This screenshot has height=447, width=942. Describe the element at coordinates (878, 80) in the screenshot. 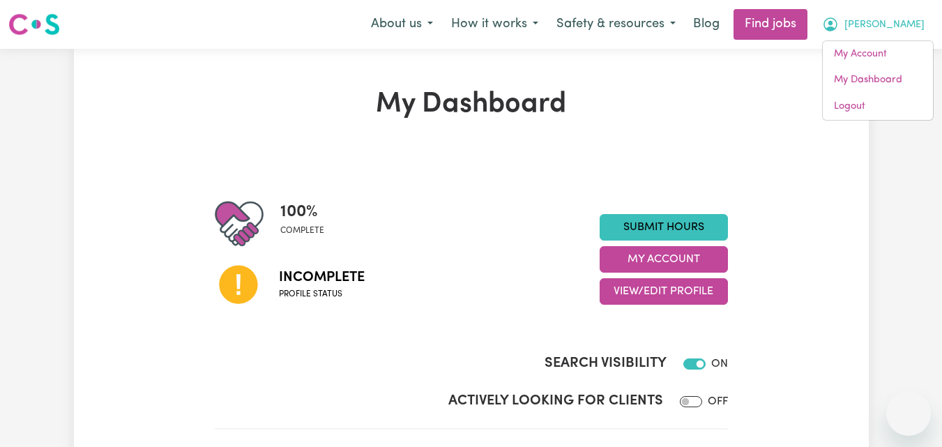

I see `a: My Dashboard` at that location.